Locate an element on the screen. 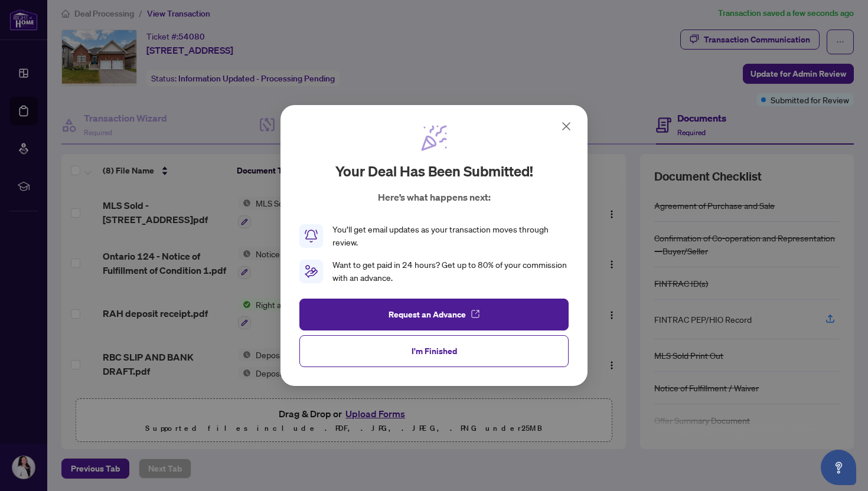  span: I'm Finished is located at coordinates (434, 351).